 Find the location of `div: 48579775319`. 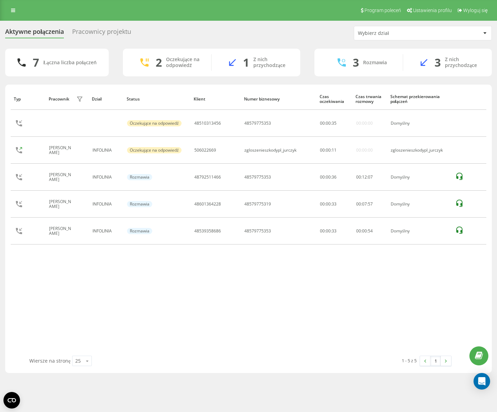

div: 48579775319 is located at coordinates (257, 204).